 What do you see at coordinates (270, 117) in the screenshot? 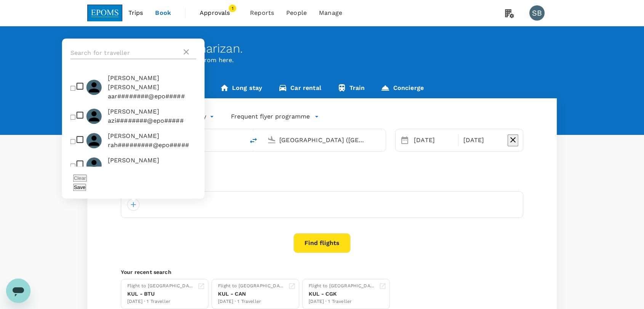
I see `p: Frequent flyer programme` at bounding box center [270, 117].